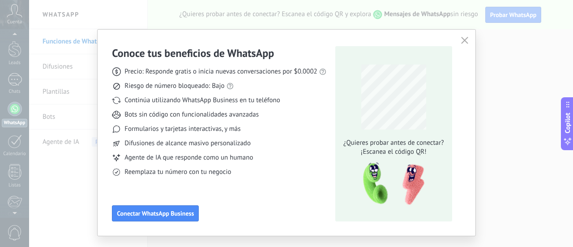 Image resolution: width=573 pixels, height=247 pixels. I want to click on button: Conectar WhatsApp Business, so click(155, 213).